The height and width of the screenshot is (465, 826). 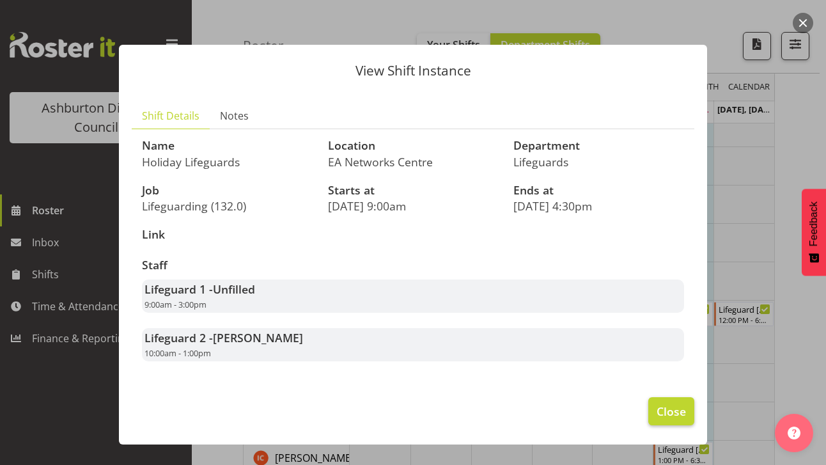 What do you see at coordinates (671, 411) in the screenshot?
I see `button: Close` at bounding box center [671, 411].